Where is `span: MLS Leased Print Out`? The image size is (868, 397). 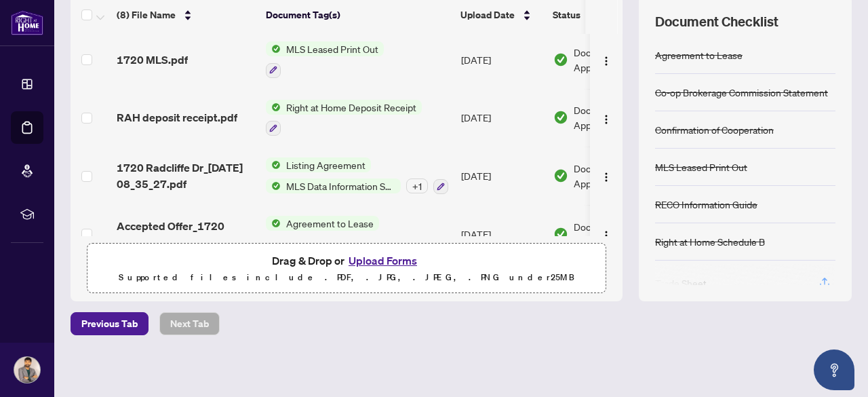 span: MLS Leased Print Out is located at coordinates (332, 49).